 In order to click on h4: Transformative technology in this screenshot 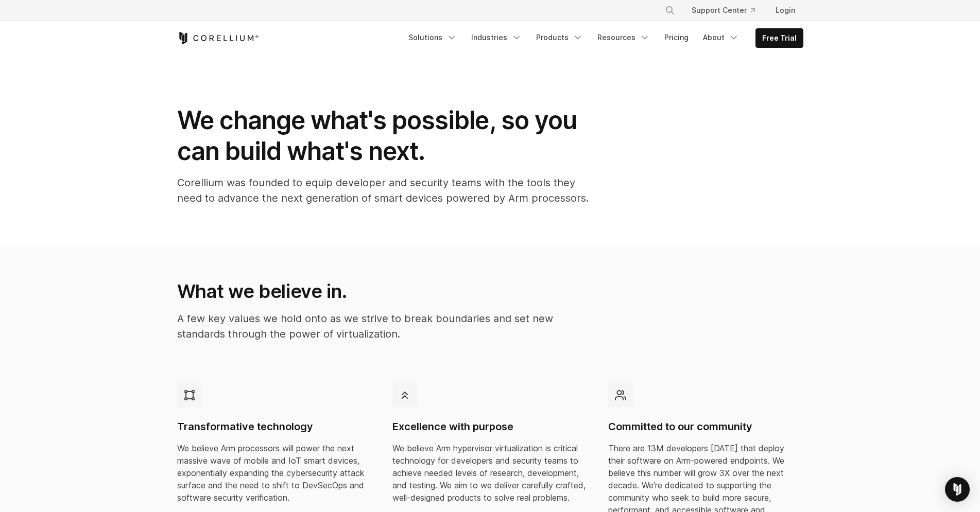, I will do `click(274, 427)`.